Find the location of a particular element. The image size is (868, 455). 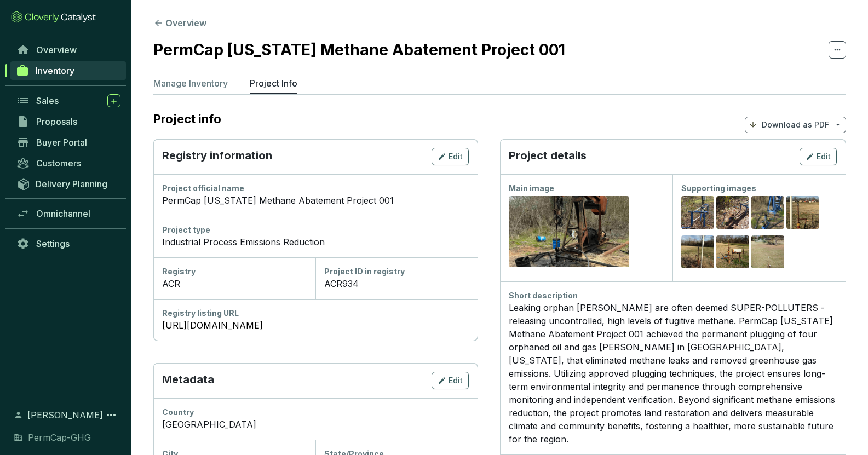

p: Metadata is located at coordinates (188, 380).